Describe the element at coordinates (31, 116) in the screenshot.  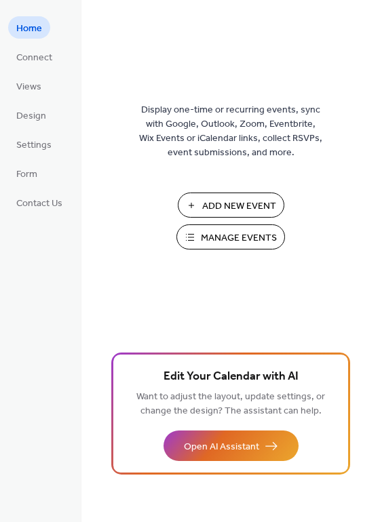
I see `span: Design` at that location.